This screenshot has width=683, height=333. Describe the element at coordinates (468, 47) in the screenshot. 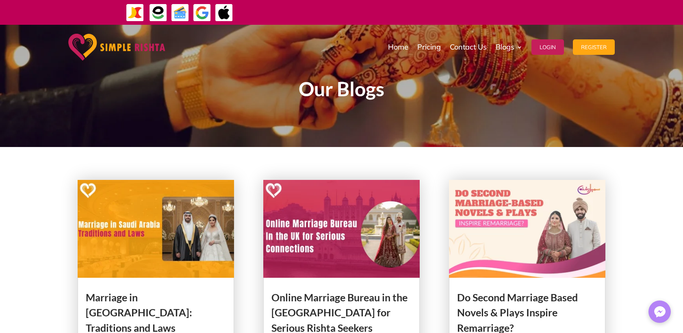

I see `a: Contact Us` at that location.